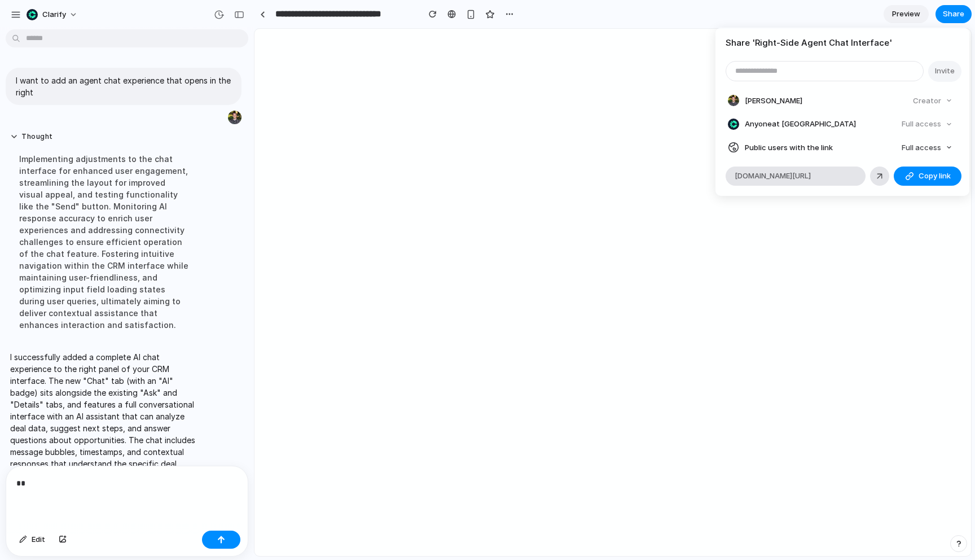  What do you see at coordinates (928, 176) in the screenshot?
I see `button: Copy link` at bounding box center [928, 176].